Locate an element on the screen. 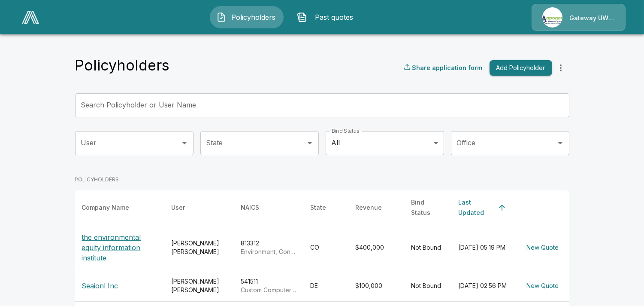  div: Last Updated is located at coordinates (476, 207).